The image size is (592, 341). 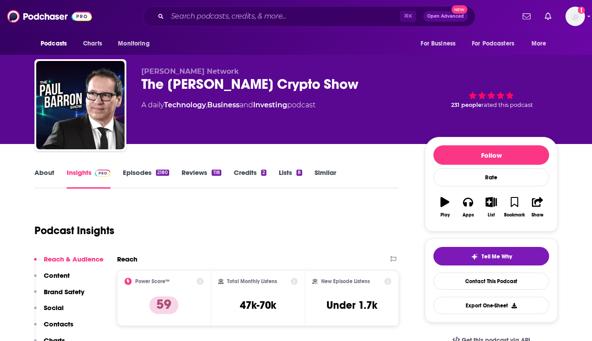 What do you see at coordinates (264, 173) in the screenshot?
I see `div: 2` at bounding box center [264, 173].